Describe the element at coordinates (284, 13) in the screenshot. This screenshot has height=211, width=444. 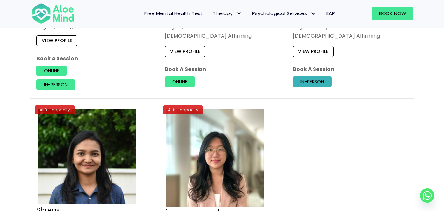
I see `span: Psychological Services` at that location.